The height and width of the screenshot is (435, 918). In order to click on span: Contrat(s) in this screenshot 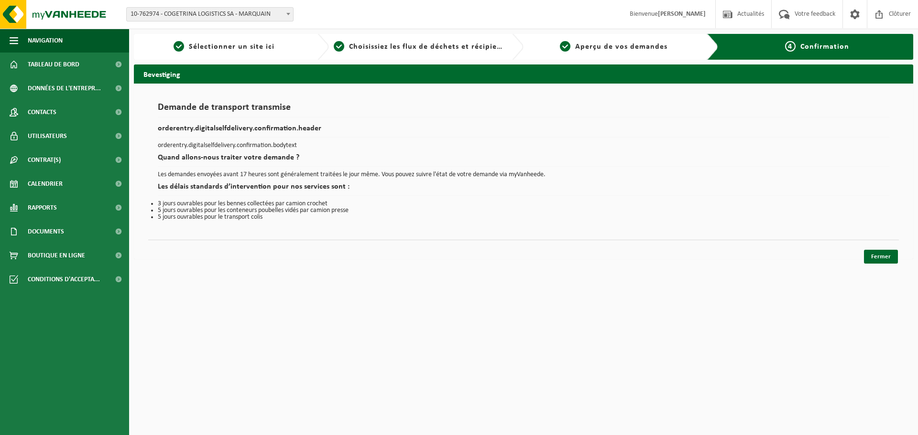, I will do `click(44, 160)`.